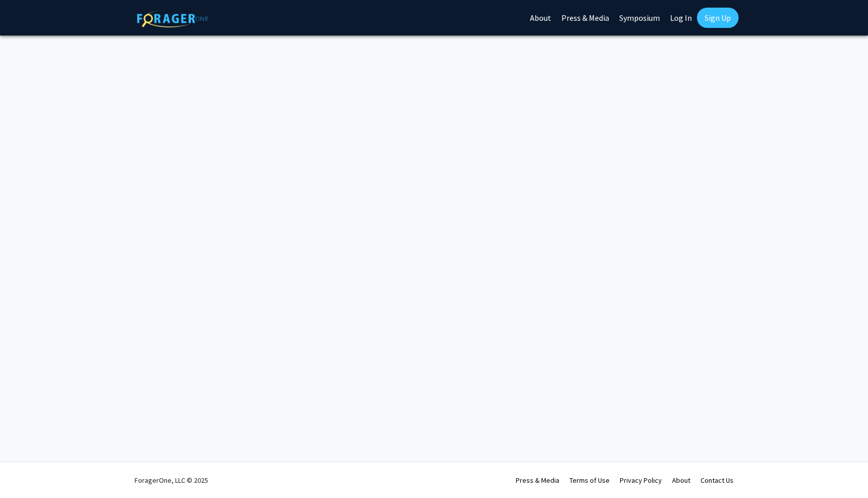 Image resolution: width=868 pixels, height=498 pixels. I want to click on a: Terms of Use, so click(589, 481).